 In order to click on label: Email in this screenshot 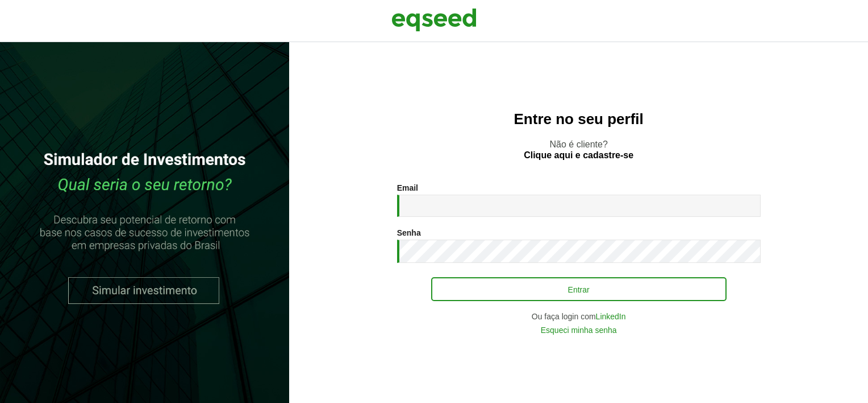, I will do `click(408, 188)`.